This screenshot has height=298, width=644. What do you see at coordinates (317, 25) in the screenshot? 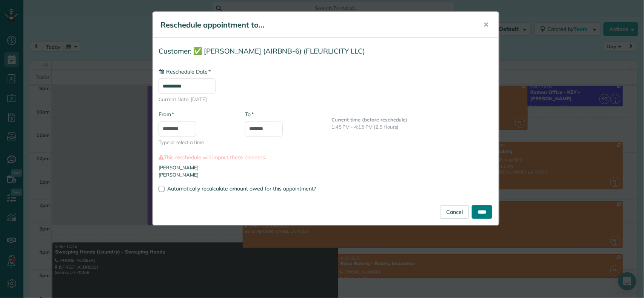
I see `h5: Reschedule appointment to...` at bounding box center [317, 25].